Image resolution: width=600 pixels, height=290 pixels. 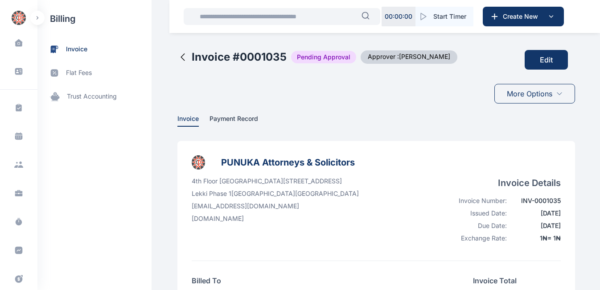 I want to click on img: businessLogo, so click(x=198, y=162).